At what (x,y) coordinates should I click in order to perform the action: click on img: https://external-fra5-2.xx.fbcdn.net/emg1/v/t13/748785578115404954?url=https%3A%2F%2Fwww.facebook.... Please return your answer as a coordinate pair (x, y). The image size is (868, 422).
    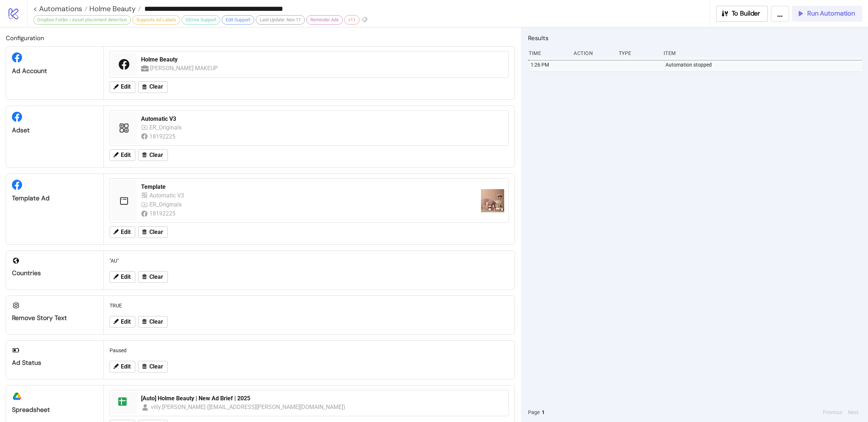
    Looking at the image, I should click on (493, 201).